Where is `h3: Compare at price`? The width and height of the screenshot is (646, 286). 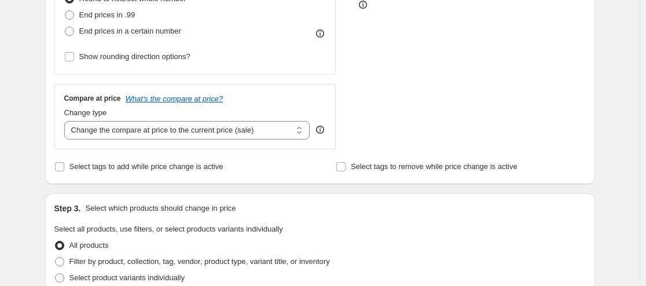
h3: Compare at price is located at coordinates (93, 98).